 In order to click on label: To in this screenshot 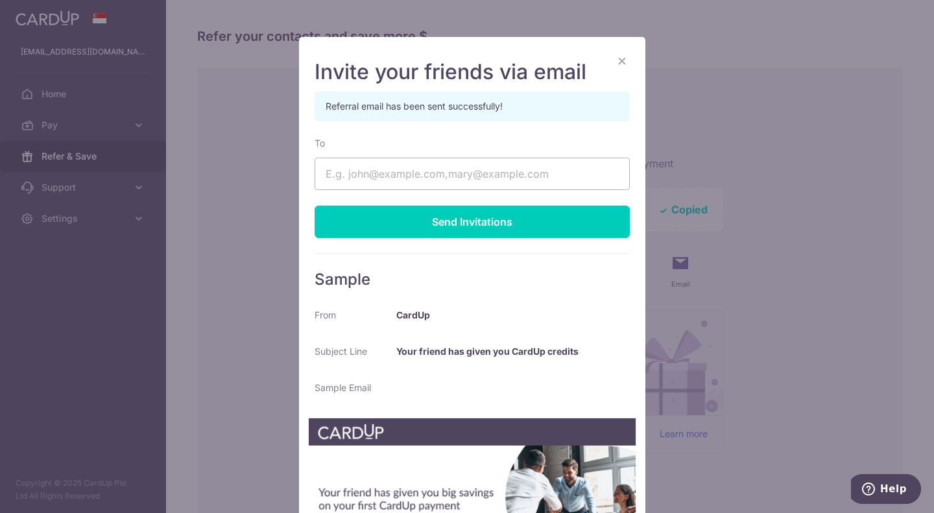, I will do `click(320, 143)`.